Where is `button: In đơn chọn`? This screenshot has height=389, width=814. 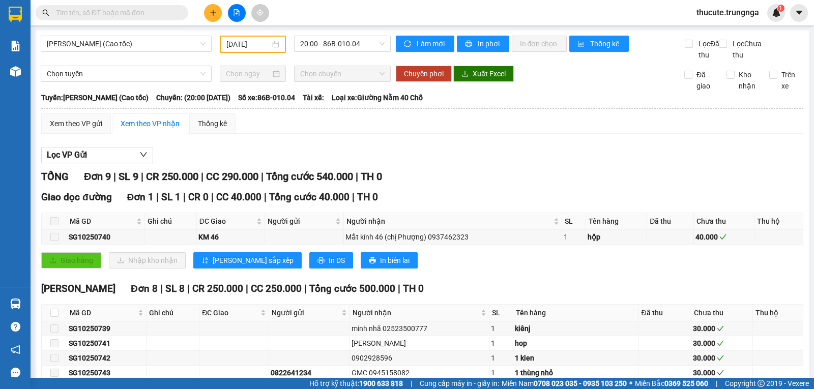
button: In đơn chọn is located at coordinates (539, 44).